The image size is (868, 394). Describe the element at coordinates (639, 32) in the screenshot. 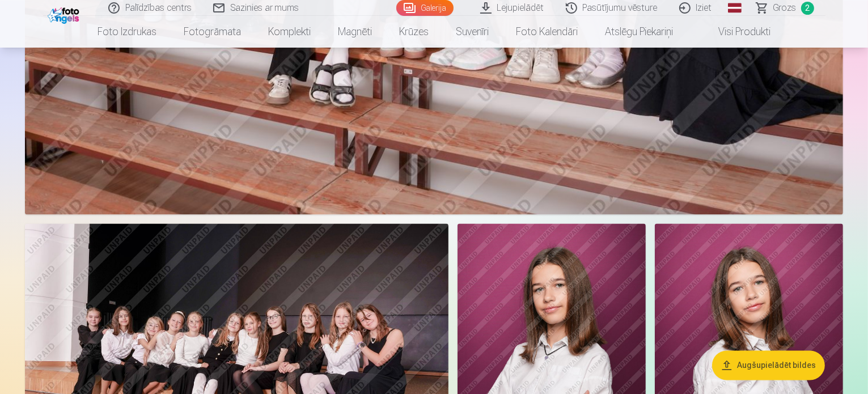

I see `a: Atslēgu piekariņi` at that location.